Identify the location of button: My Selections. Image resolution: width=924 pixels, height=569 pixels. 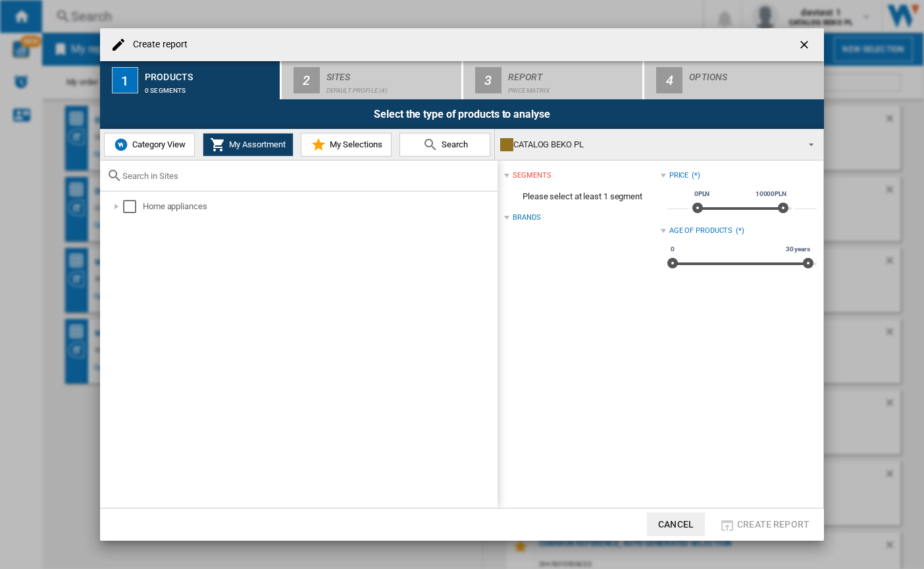
(346, 145).